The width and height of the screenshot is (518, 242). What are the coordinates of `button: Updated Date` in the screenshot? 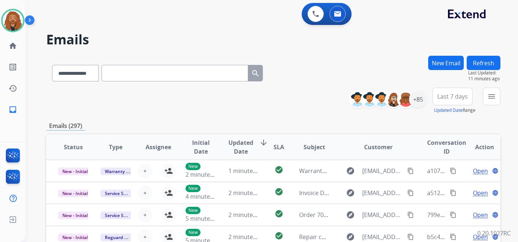 It's located at (448, 110).